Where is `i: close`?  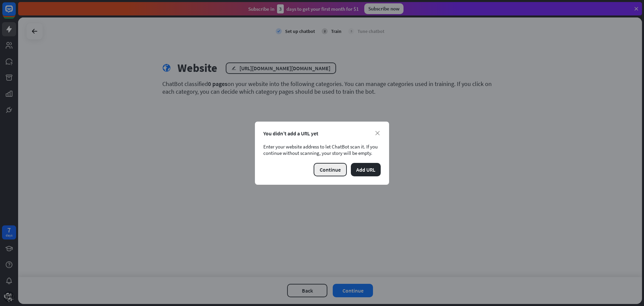 i: close is located at coordinates (377, 132).